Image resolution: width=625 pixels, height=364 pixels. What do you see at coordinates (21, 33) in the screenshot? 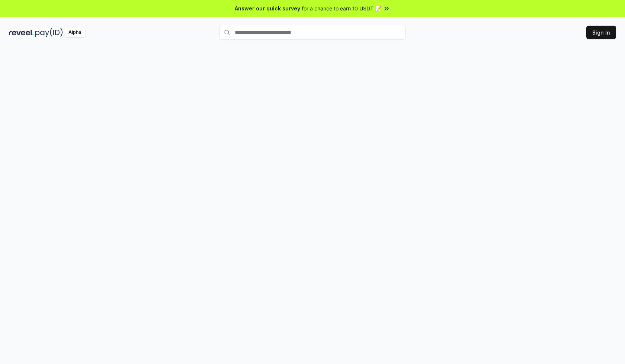
I see `img: reveel_dark` at bounding box center [21, 33].